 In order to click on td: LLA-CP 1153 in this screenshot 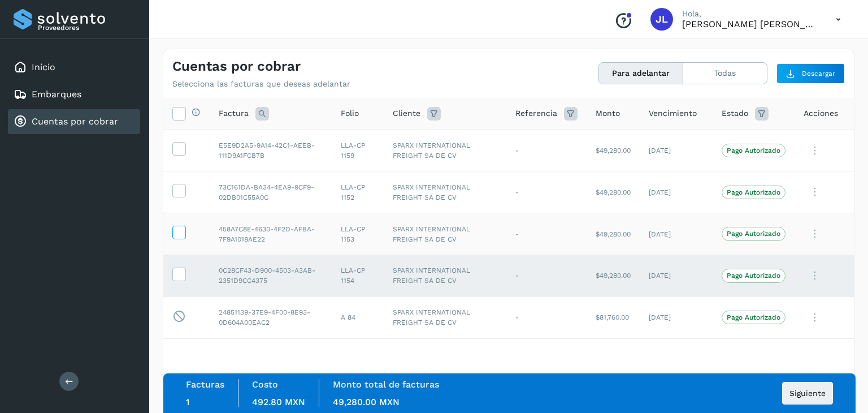, I will do `click(357, 234)`.